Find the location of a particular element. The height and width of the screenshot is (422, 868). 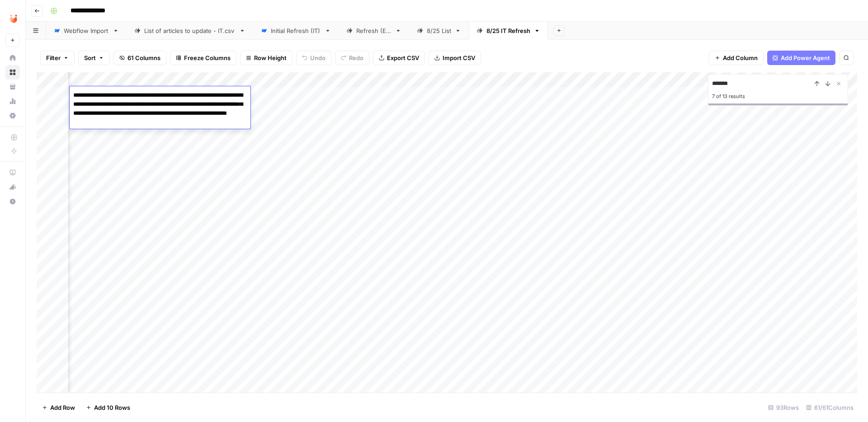

button: Add Column is located at coordinates (736, 58).